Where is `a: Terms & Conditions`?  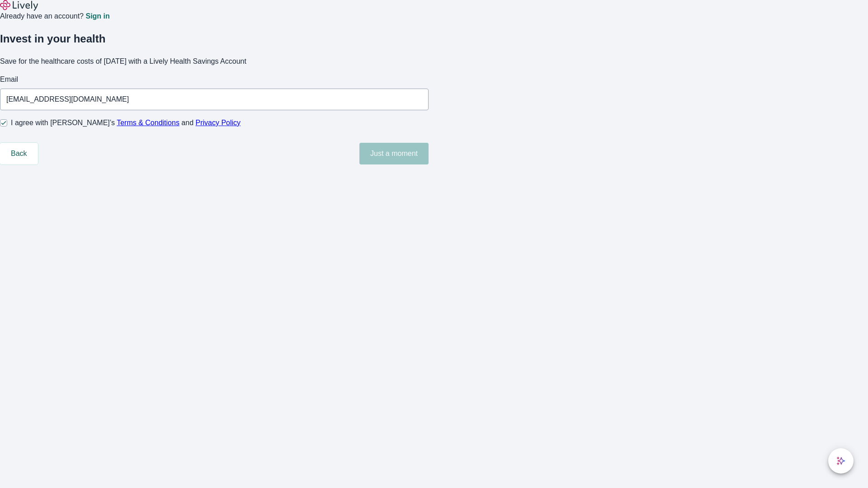
a: Terms & Conditions is located at coordinates (148, 122).